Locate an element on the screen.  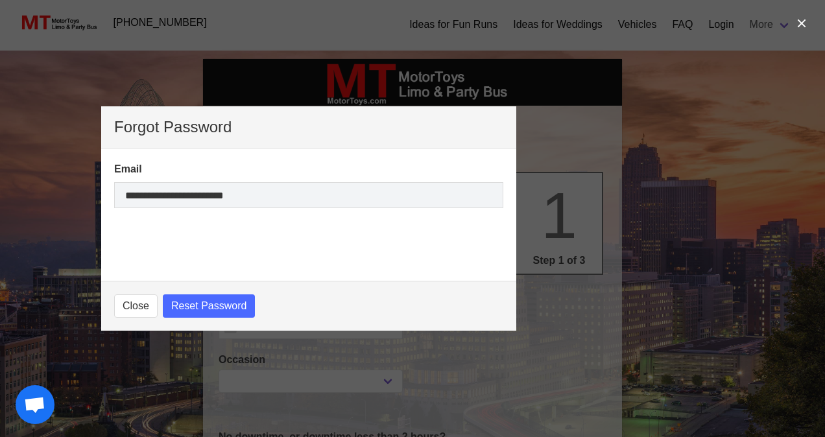
label: Email is located at coordinates (309, 169).